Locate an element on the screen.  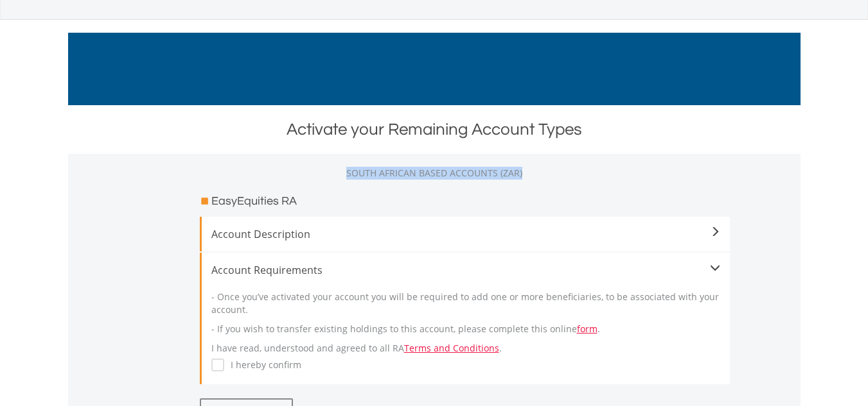
div: Activate your Remaining Account Types is located at coordinates (434, 130).